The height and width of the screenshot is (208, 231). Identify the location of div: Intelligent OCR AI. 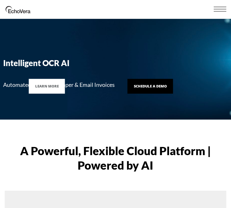
(111, 63).